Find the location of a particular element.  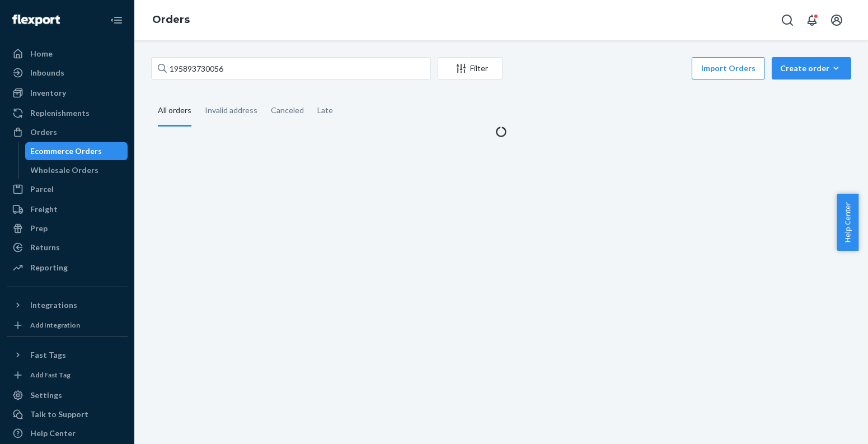

a: Wholesale Orders is located at coordinates (77, 170).